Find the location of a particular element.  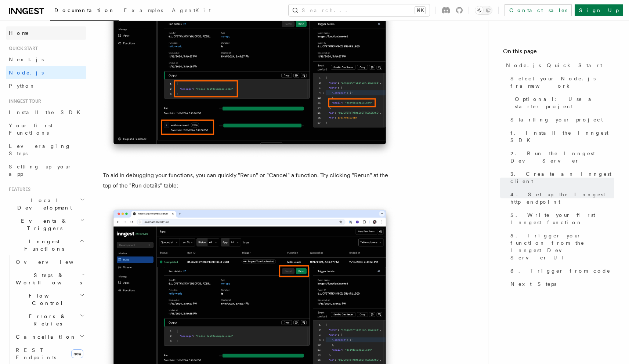

span: Inngest Functions is located at coordinates (42, 245).